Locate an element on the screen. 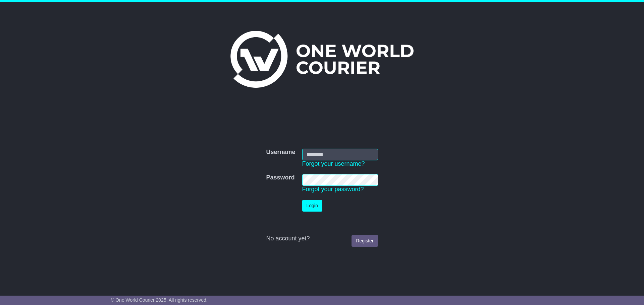  label: Username is located at coordinates (280, 152).